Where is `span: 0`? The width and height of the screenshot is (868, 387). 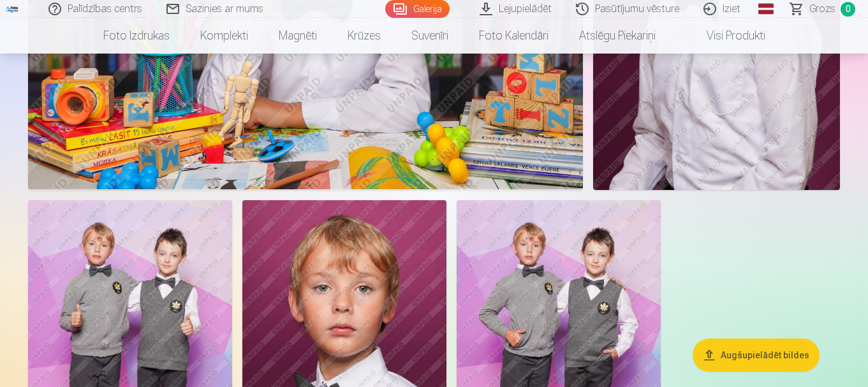 span: 0 is located at coordinates (847, 9).